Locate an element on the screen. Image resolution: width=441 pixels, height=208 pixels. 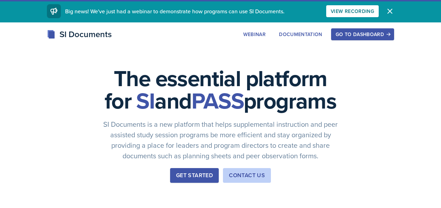
button: View Recording is located at coordinates (352, 11).